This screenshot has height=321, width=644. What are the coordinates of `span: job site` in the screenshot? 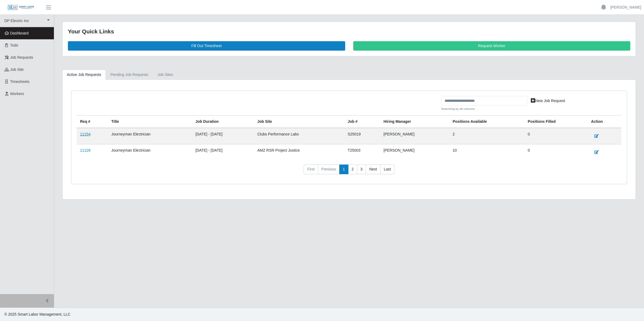 It's located at (17, 70).